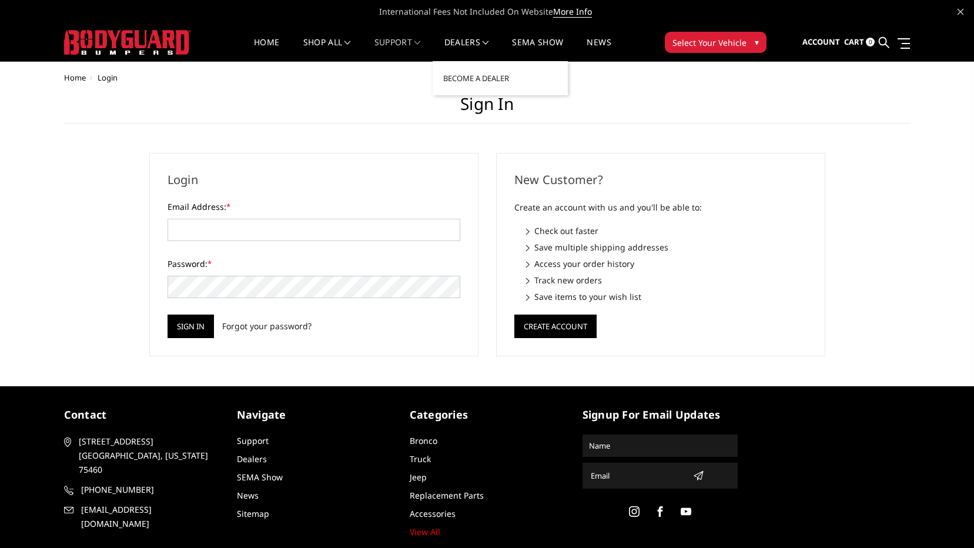 The width and height of the screenshot is (974, 548). Describe the element at coordinates (500, 78) in the screenshot. I see `a: Become a Dealer` at that location.